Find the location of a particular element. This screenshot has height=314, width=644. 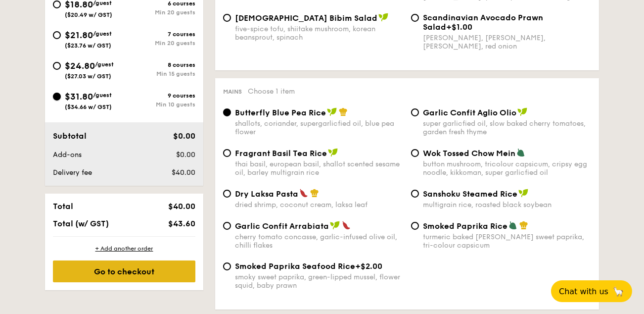

span: Chat with us is located at coordinates (583, 291).